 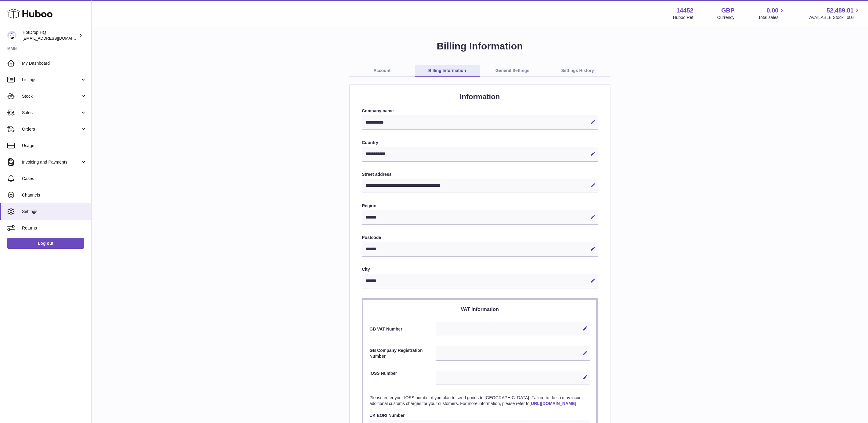 What do you see at coordinates (772, 13) in the screenshot?
I see `a: 0.00 Total sales` at bounding box center [772, 13].